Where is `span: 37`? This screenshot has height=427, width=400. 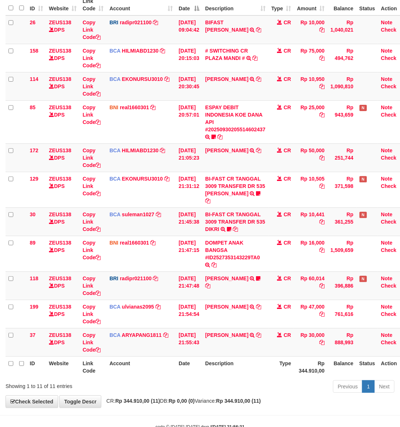
span: 37 is located at coordinates (33, 335).